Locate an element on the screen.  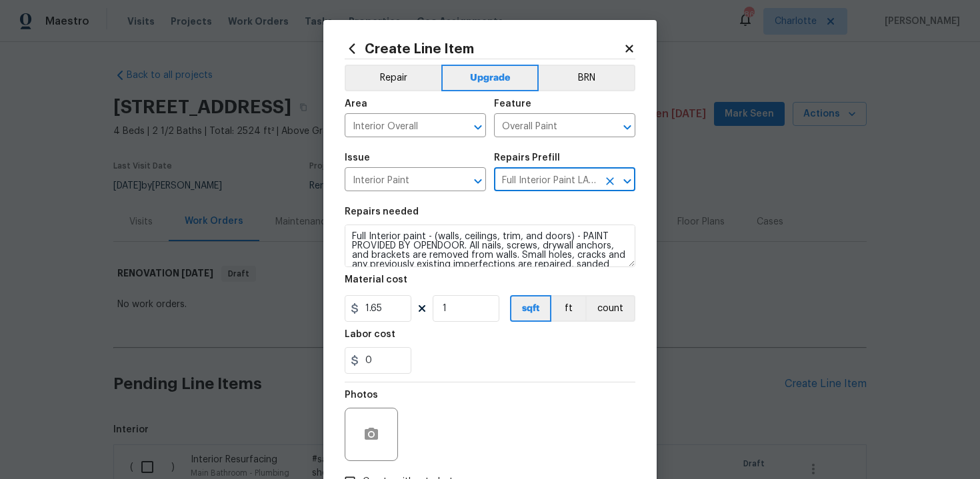
h5: Repairs needed is located at coordinates (381, 212).